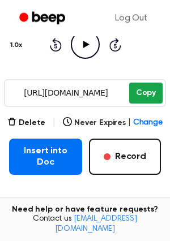 The height and width of the screenshot is (241, 170). What do you see at coordinates (148, 123) in the screenshot?
I see `span: Change` at bounding box center [148, 123].